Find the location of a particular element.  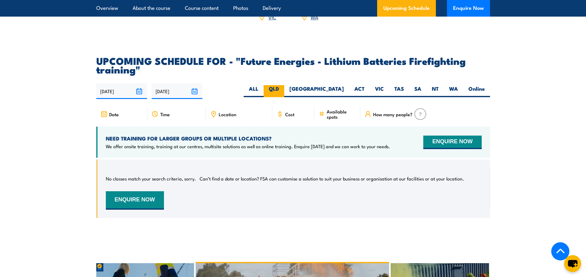

span: Cost is located at coordinates (290, 114).